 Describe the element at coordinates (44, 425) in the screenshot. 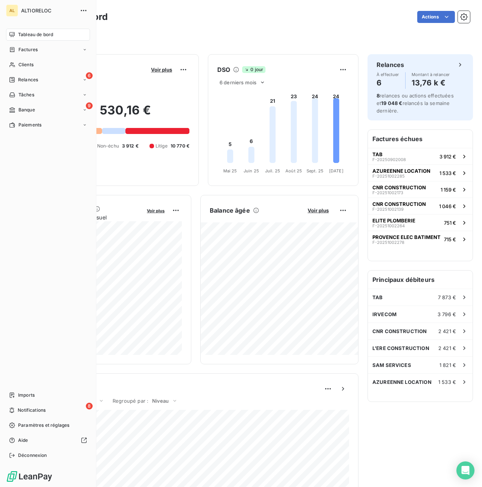

I see `span: Paramètres et réglages` at that location.